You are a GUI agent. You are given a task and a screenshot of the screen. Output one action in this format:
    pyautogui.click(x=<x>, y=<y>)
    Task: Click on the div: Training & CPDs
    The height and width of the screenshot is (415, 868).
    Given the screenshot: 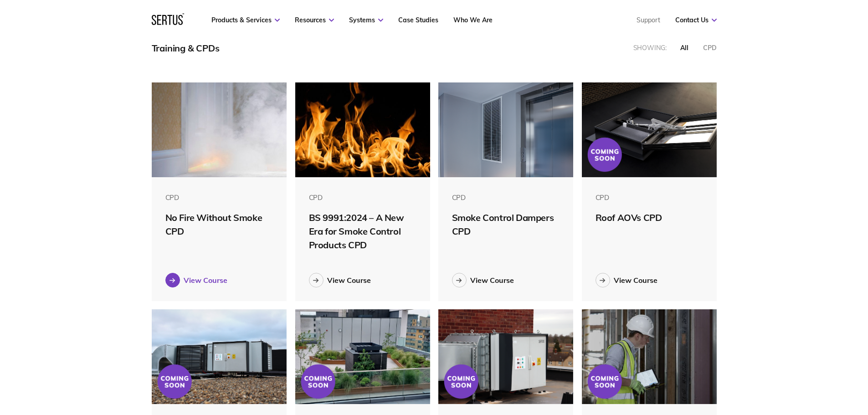 What is the action you would take?
    pyautogui.click(x=185, y=48)
    